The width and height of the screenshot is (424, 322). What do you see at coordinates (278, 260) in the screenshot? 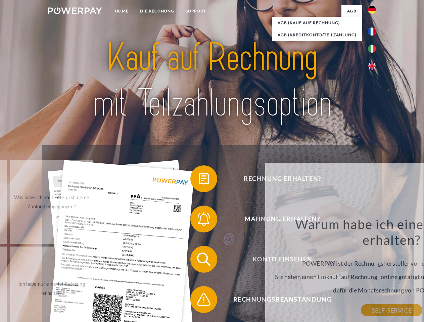
I see `button: Konto einsehen` at bounding box center [278, 260].